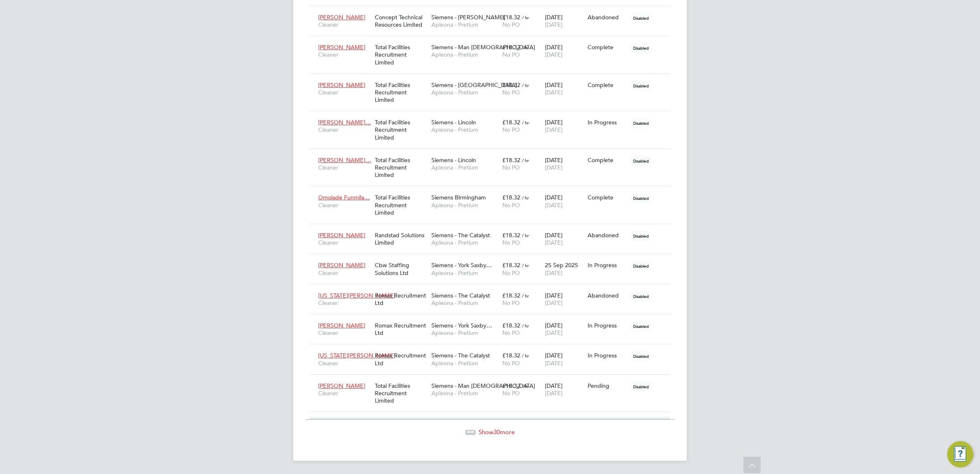 The height and width of the screenshot is (474, 980). I want to click on div: Concept Technical Resources Limited, so click(401, 21).